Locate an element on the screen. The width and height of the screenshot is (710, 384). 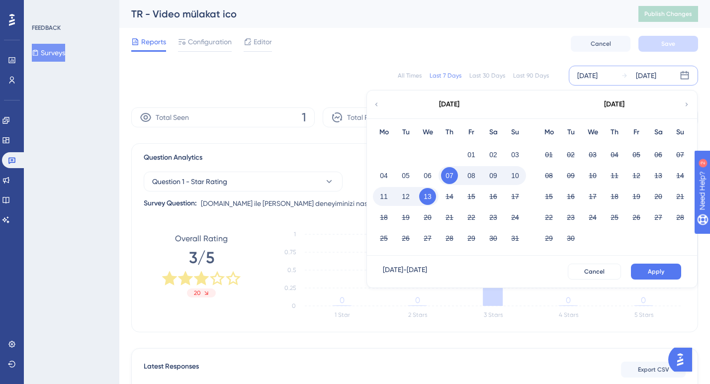
div: Last 7 Days is located at coordinates (445, 76).